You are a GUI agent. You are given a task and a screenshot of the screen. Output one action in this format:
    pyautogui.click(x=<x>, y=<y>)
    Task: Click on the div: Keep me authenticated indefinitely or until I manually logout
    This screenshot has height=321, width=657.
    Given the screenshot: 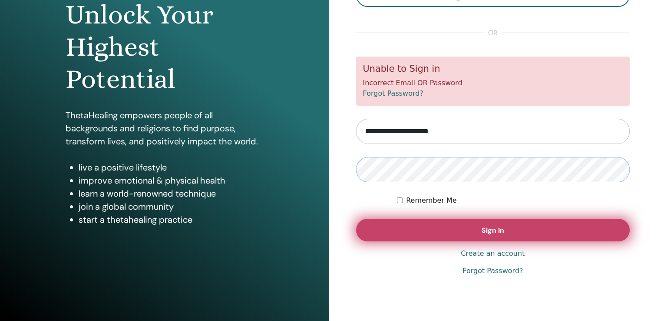 What is the action you would take?
    pyautogui.click(x=513, y=200)
    